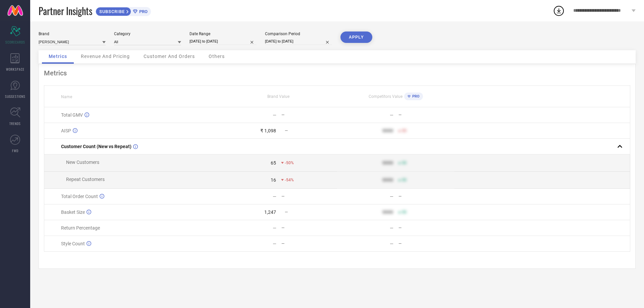 This screenshot has height=308, width=644. I want to click on div: Open download list, so click(559, 11).